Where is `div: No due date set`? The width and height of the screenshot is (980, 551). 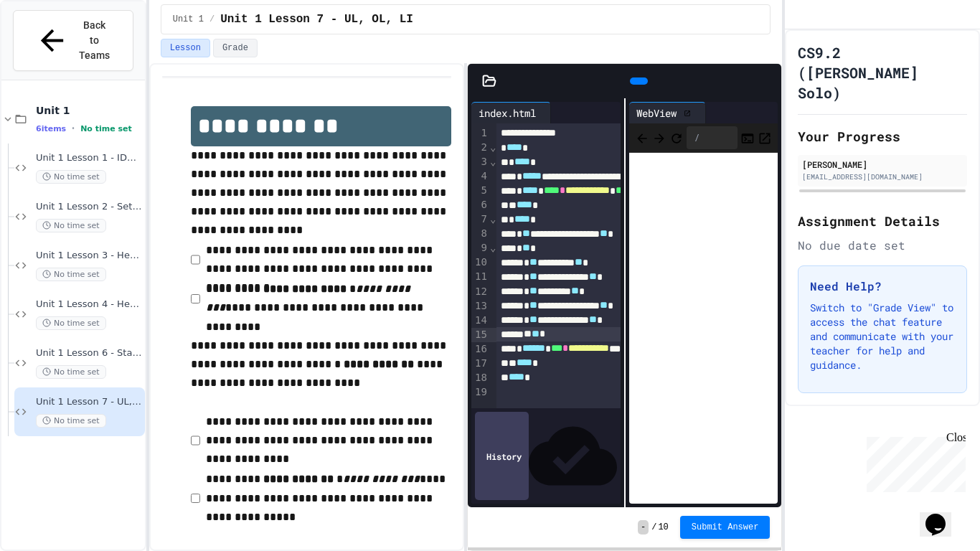
div: No due date set is located at coordinates (883, 246).